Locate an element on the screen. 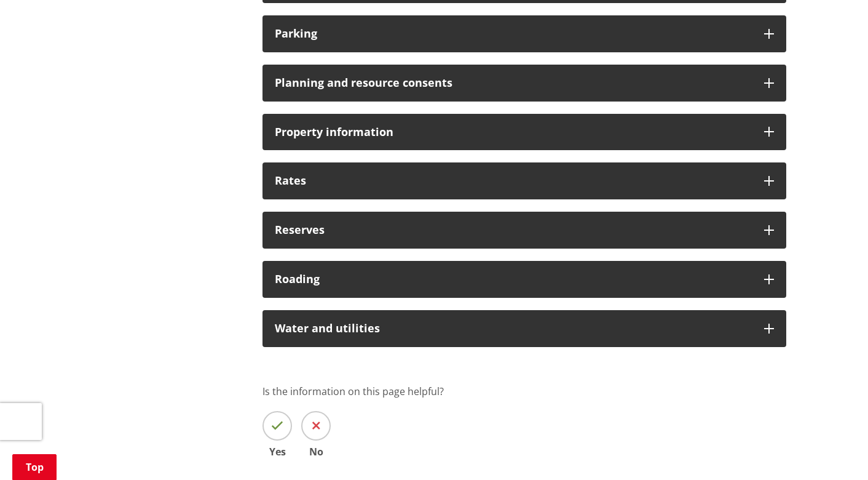 The width and height of the screenshot is (868, 480). span: Yes is located at coordinates (277, 451).